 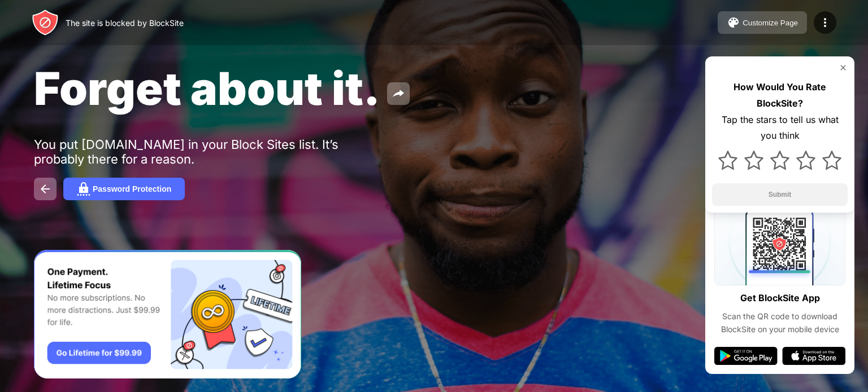 What do you see at coordinates (45, 23) in the screenshot?
I see `img: header-logo.svg` at bounding box center [45, 23].